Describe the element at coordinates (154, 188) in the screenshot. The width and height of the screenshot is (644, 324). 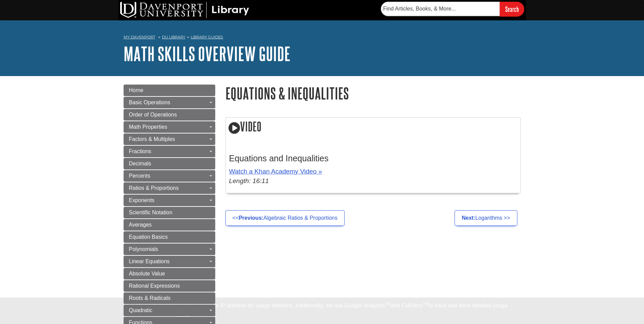
I see `span: Ratios & Proportions` at that location.